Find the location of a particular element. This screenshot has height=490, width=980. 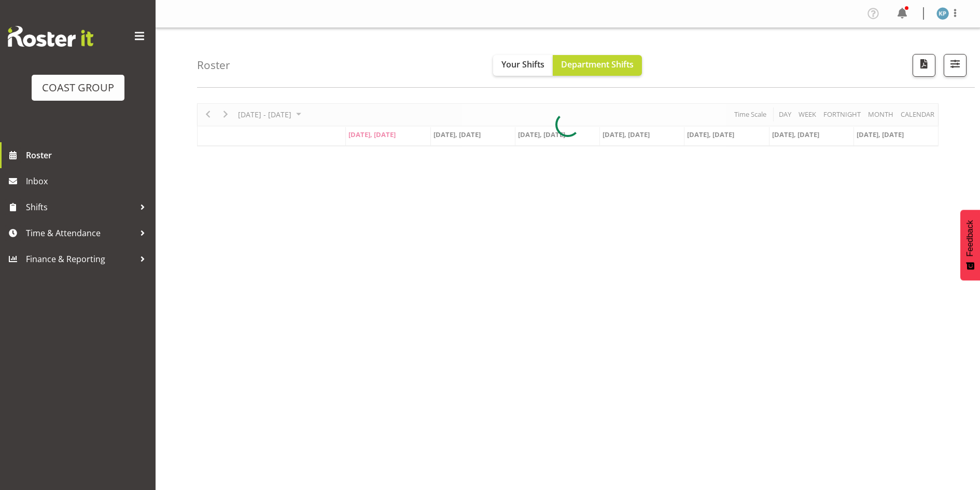

button: Department Shifts is located at coordinates (597, 65).